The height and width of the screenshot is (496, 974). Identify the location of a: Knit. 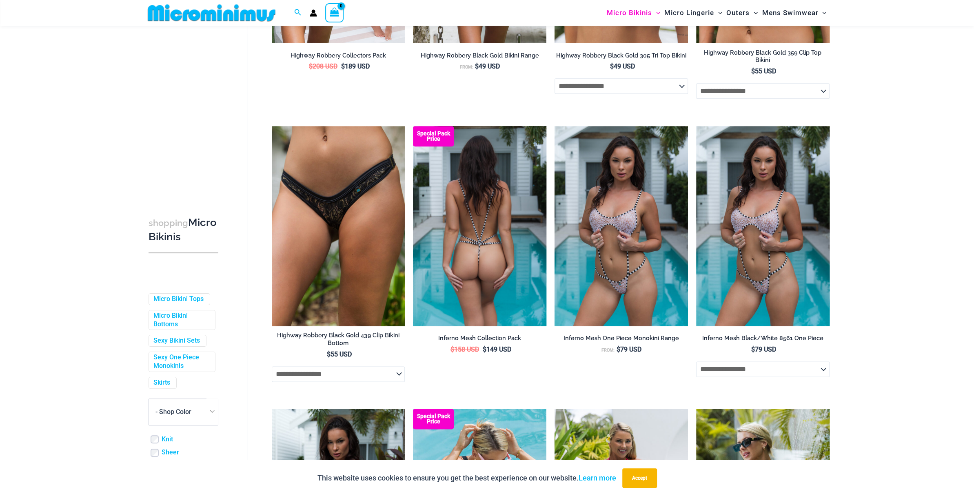
(167, 440).